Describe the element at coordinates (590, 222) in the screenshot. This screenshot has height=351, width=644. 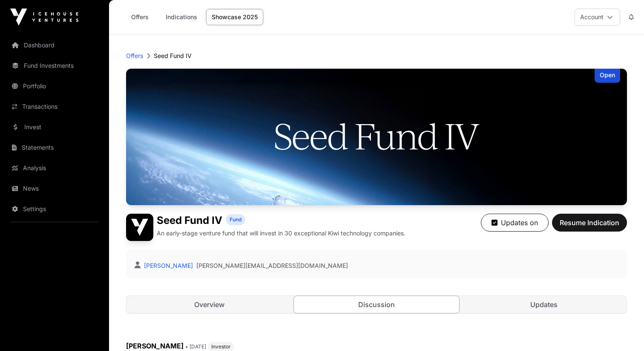
I see `span: Resume Indication` at that location.